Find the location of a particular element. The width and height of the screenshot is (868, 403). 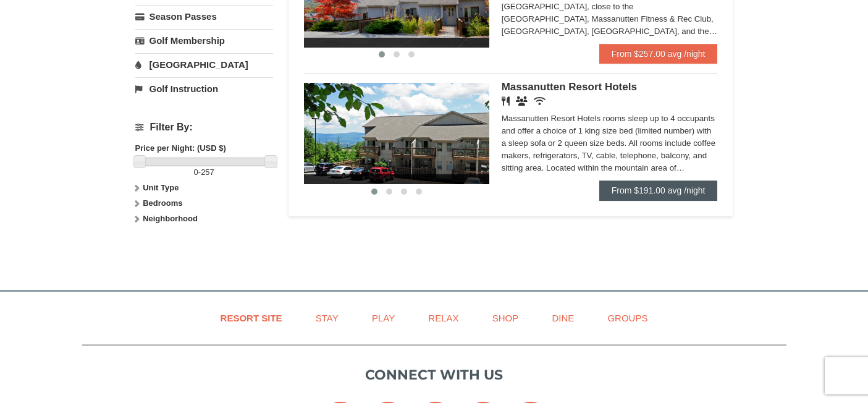

strong: Unit Type is located at coordinates (161, 187).